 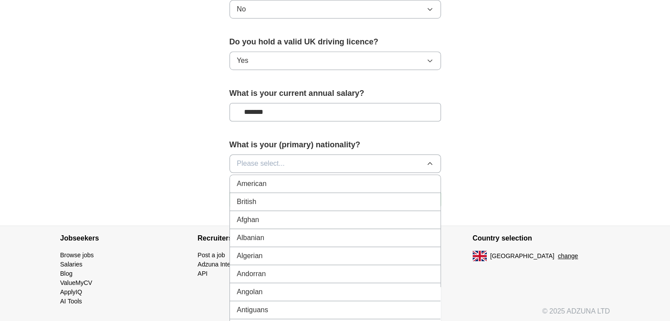 I want to click on a: Post a job, so click(x=211, y=255).